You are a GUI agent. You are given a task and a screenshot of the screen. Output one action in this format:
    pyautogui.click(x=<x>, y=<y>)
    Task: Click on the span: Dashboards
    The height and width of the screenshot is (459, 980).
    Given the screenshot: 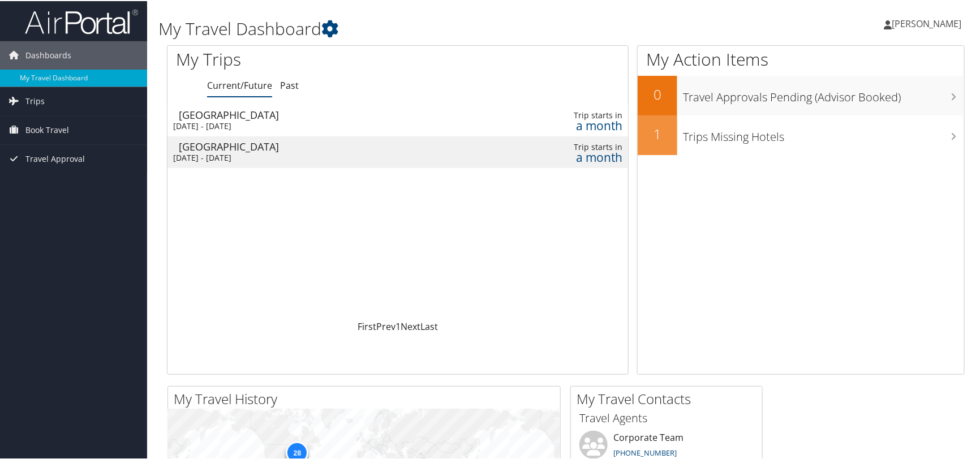 What is the action you would take?
    pyautogui.click(x=48, y=54)
    